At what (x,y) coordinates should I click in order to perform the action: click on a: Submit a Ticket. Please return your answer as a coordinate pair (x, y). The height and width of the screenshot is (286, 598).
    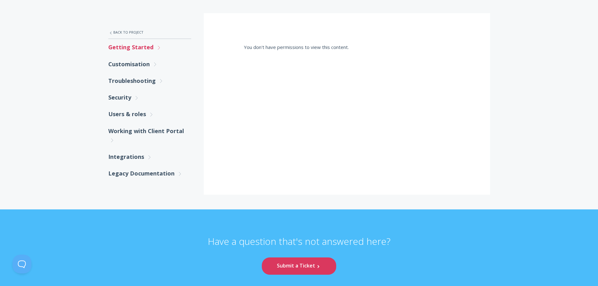
    Looking at the image, I should click on (299, 266).